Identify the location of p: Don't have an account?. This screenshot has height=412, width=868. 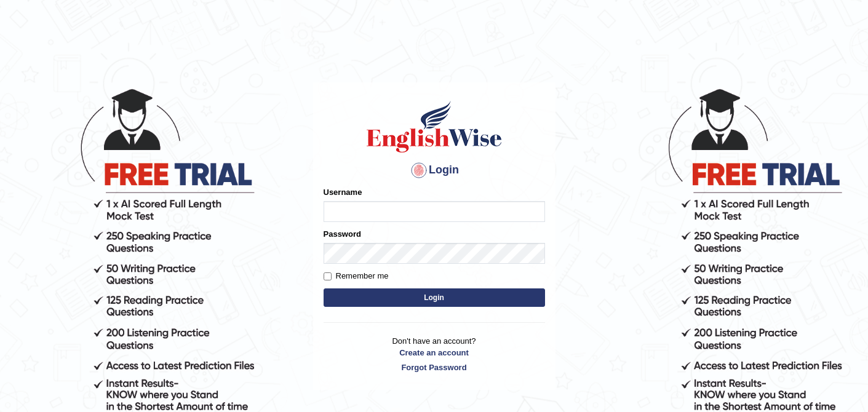
(434, 354).